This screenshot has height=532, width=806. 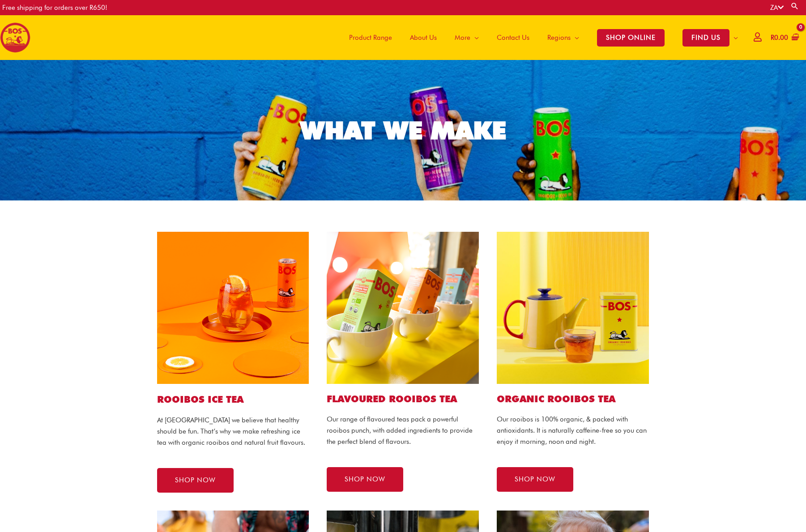 What do you see at coordinates (403, 130) in the screenshot?
I see `div: WHAT WE MAKE` at bounding box center [403, 130].